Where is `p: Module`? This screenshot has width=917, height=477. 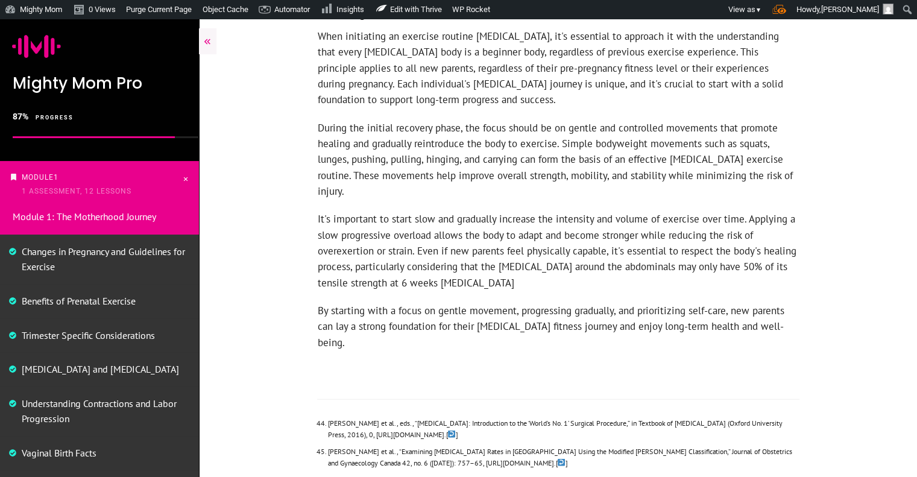
p: Module is located at coordinates (101, 184).